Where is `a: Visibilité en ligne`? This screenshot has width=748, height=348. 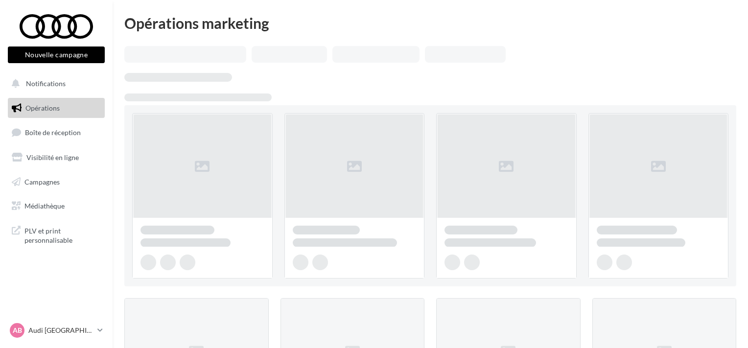
a: Visibilité en ligne is located at coordinates (56, 158).